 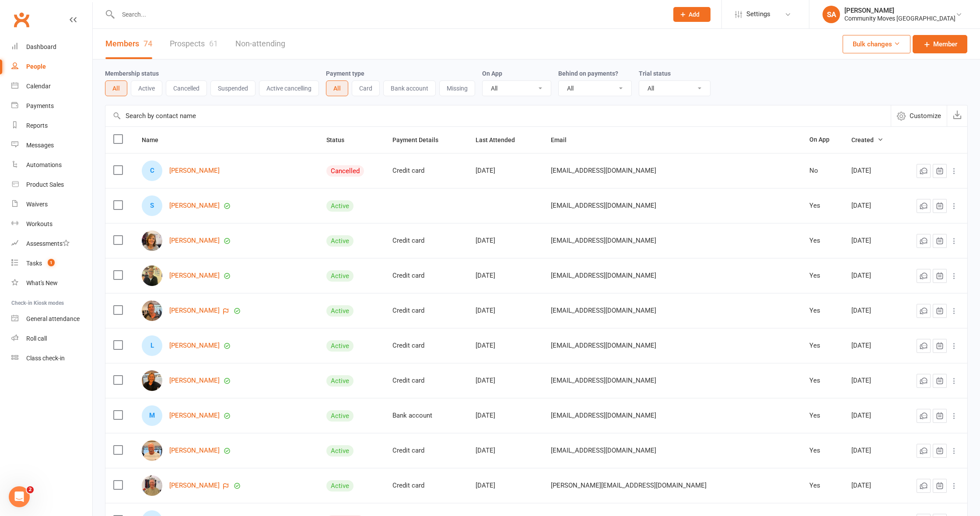 What do you see at coordinates (457, 89) in the screenshot?
I see `button: Missing` at bounding box center [457, 89].